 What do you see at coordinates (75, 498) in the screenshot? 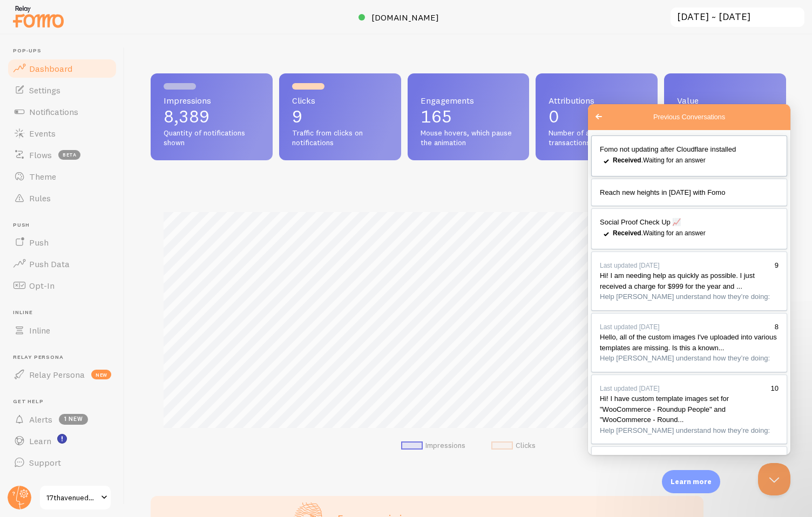
I see `a: 17thavenuedesigns` at bounding box center [75, 498].